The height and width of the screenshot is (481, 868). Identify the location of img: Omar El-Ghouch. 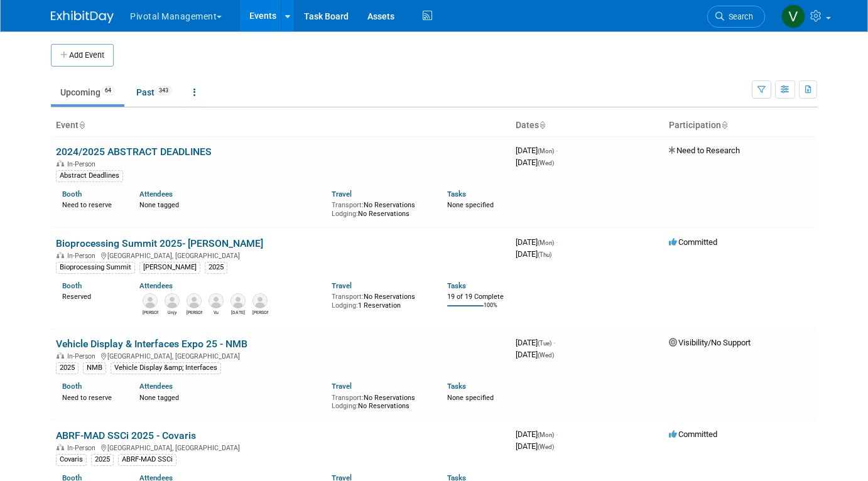
(150, 301).